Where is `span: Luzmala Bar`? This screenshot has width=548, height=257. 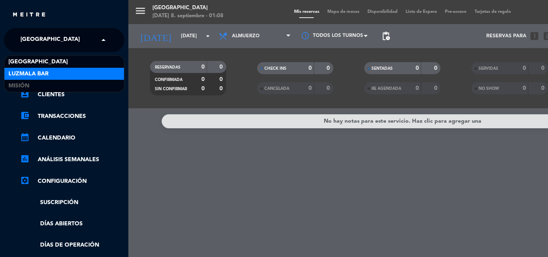
span: Luzmala Bar is located at coordinates (28, 74).